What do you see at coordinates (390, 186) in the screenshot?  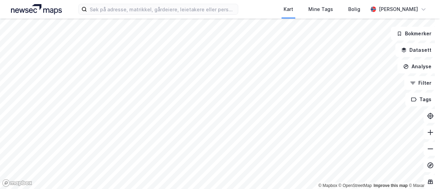 I see `a: Improve this map` at bounding box center [390, 186].